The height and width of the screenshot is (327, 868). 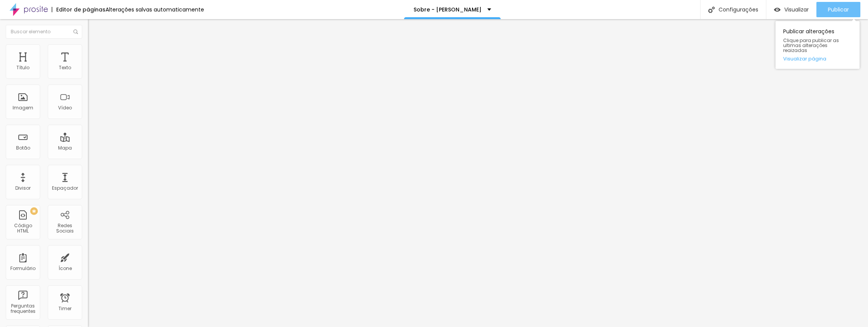 I want to click on div: Redes Sociais, so click(x=65, y=228).